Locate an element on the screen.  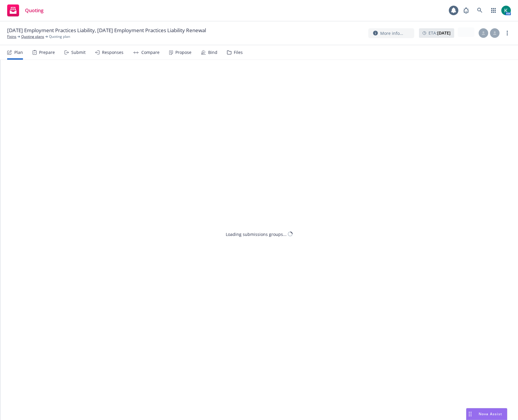
div: Submit is located at coordinates (78, 52).